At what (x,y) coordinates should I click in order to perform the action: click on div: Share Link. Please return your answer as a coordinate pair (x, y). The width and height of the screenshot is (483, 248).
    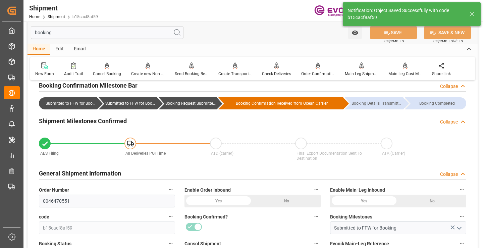
    Looking at the image, I should click on (442, 74).